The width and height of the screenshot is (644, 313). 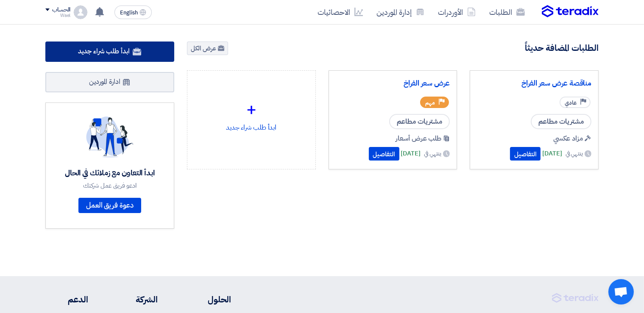 What do you see at coordinates (393, 84) in the screenshot?
I see `a: عرض سعر الفراخ` at bounding box center [393, 84].